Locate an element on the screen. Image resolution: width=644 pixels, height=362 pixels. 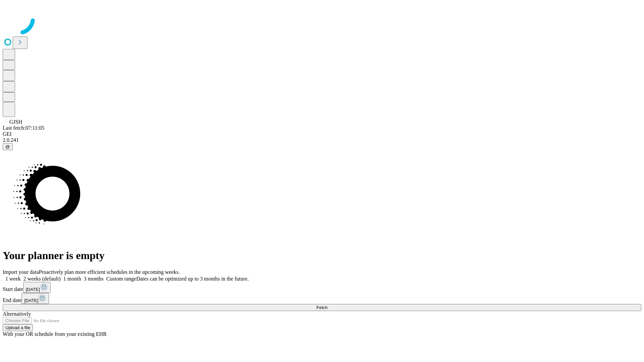
div: End date is located at coordinates (322, 298).